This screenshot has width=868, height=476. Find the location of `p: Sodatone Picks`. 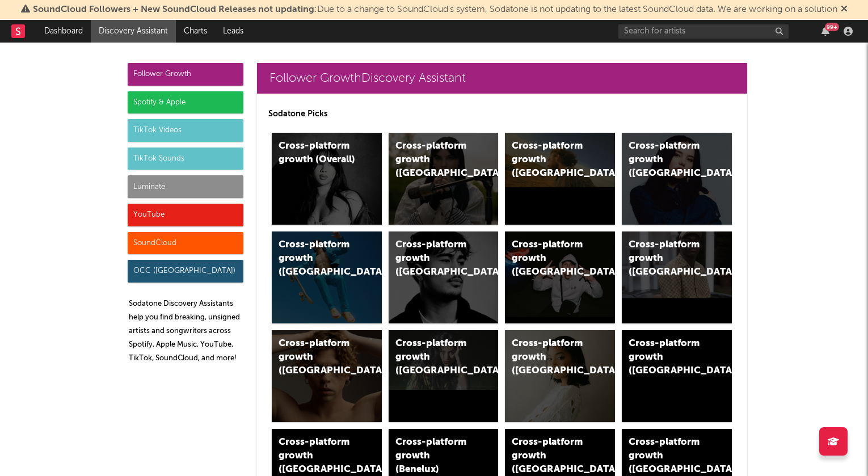

p: Sodatone Picks is located at coordinates (502, 114).